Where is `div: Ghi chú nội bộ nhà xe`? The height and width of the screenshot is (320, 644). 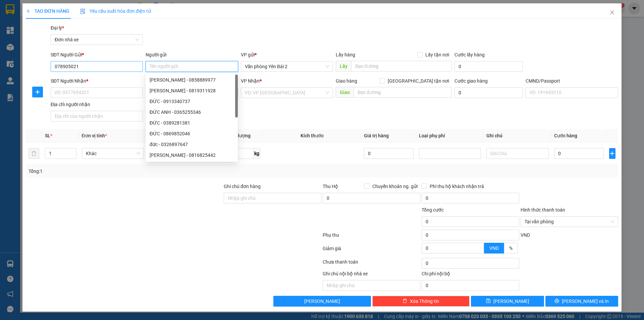 div: Ghi chú nội bộ nhà xe is located at coordinates (371, 275).